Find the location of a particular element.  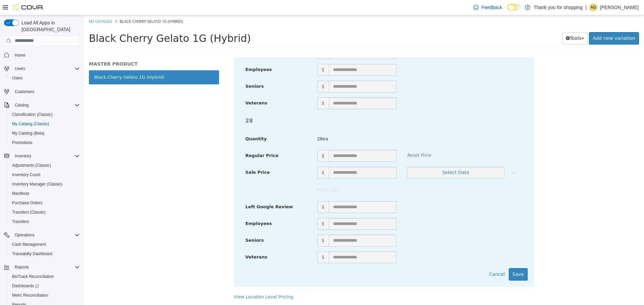

button: Cash Management is located at coordinates (45, 245).